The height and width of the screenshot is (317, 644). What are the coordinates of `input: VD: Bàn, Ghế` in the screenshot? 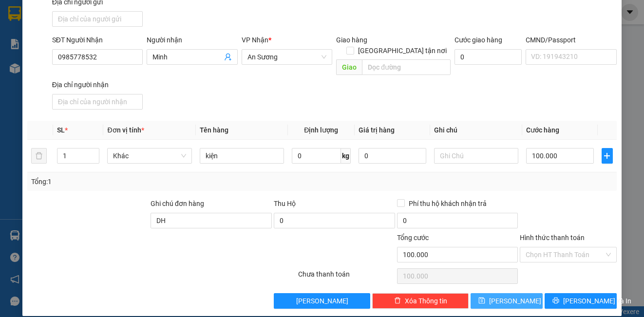 It's located at (241, 156).